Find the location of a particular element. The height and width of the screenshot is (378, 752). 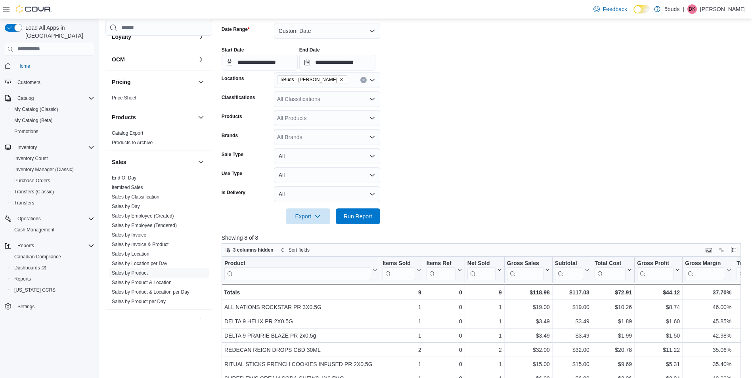

span: Inventory is located at coordinates (54, 147).